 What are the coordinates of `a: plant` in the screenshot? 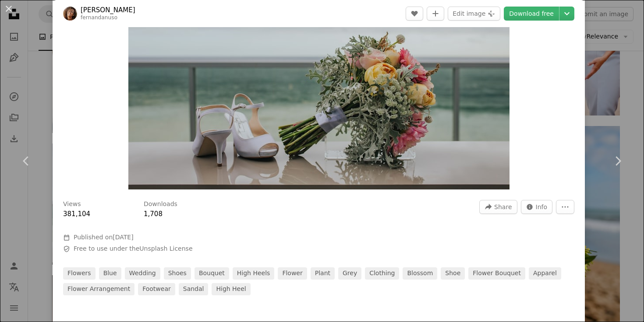 It's located at (322, 274).